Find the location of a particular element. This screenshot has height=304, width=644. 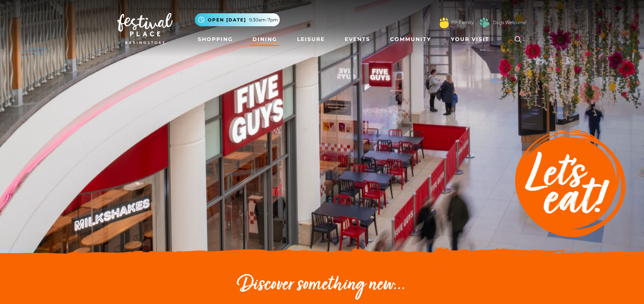

a: Dogs Welcome! is located at coordinates (510, 23).